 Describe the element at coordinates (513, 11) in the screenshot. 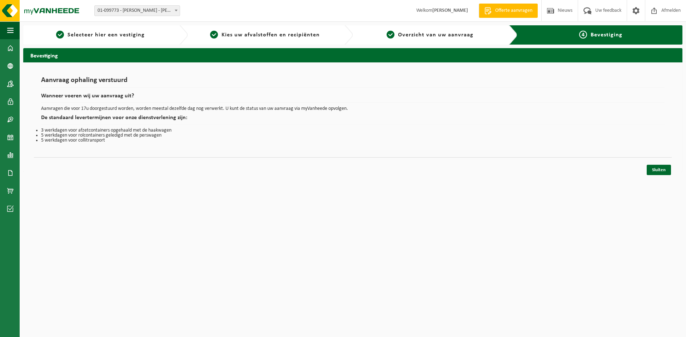

I see `span: Offerte aanvragen` at that location.